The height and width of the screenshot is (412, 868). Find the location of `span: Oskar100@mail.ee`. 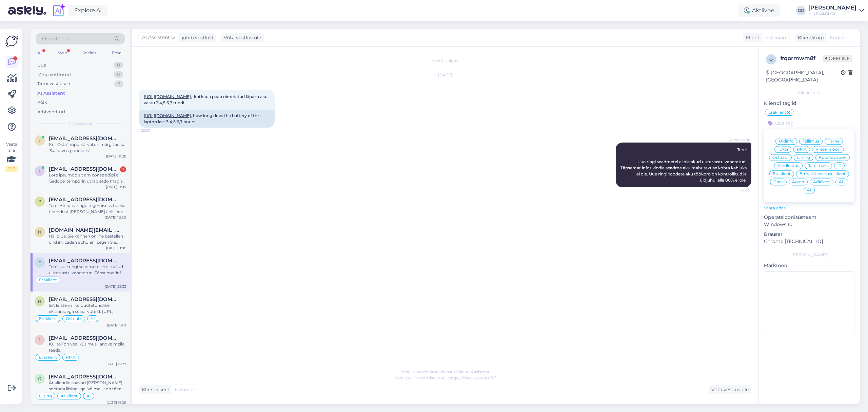

span: Oskar100@mail.ee is located at coordinates (84, 376).